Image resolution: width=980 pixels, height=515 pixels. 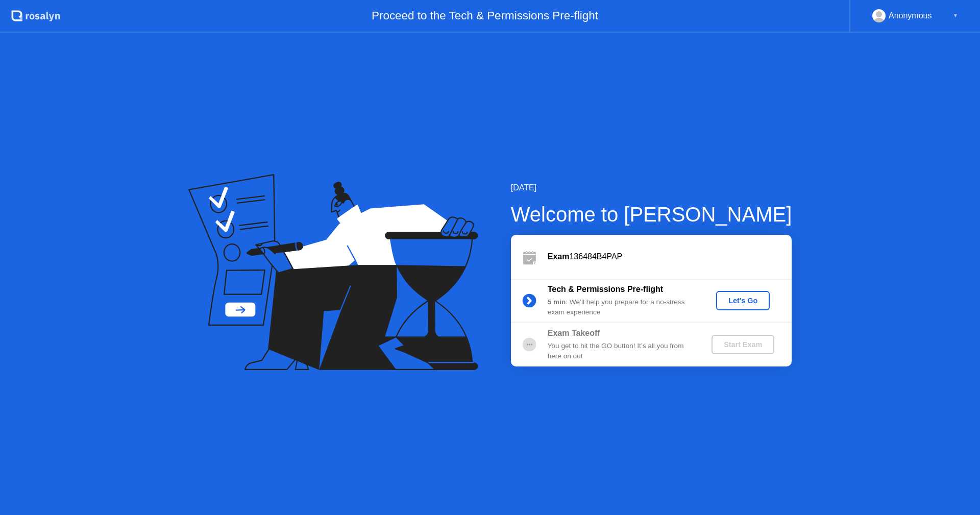 I want to click on div: Anonymous, so click(x=910, y=16).